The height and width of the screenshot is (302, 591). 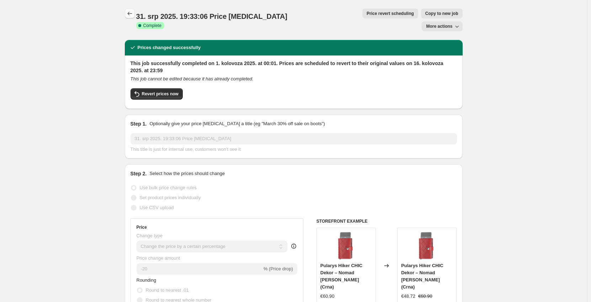 I want to click on input: 30% off holiday sale, so click(x=294, y=139).